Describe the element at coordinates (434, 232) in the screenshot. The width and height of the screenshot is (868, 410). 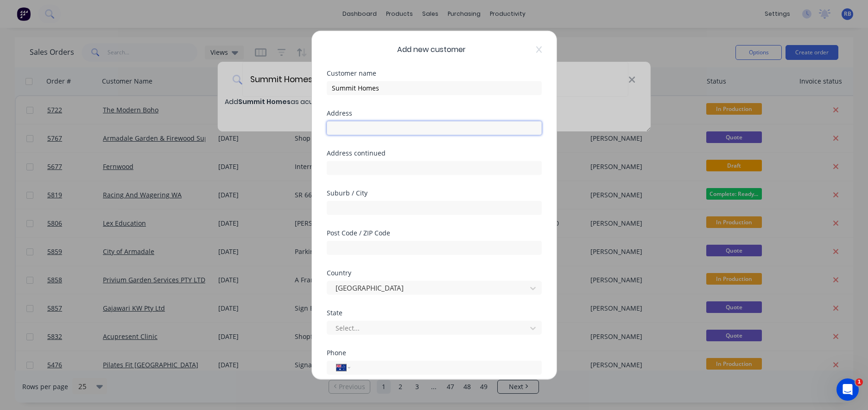
I see `div: Post Code / ZIP Code` at that location.